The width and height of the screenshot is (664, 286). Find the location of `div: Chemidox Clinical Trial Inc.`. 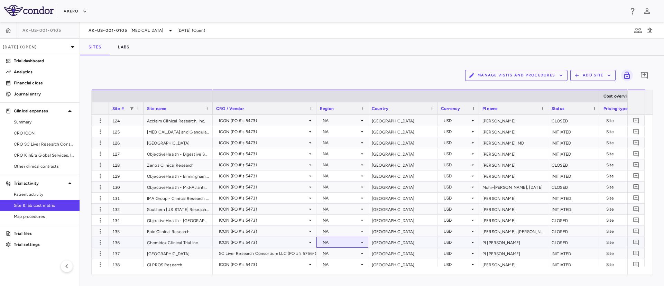

div: Chemidox Clinical Trial Inc. is located at coordinates (178, 242).